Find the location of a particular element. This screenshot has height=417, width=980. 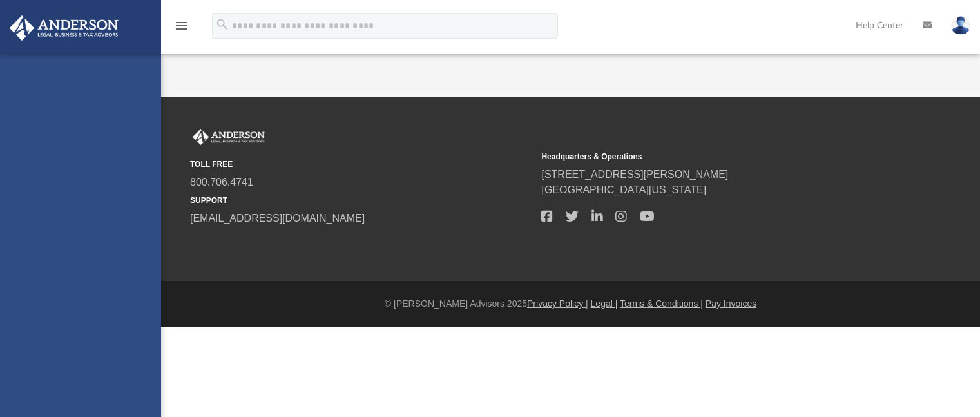

a: Legal | is located at coordinates (604, 303).